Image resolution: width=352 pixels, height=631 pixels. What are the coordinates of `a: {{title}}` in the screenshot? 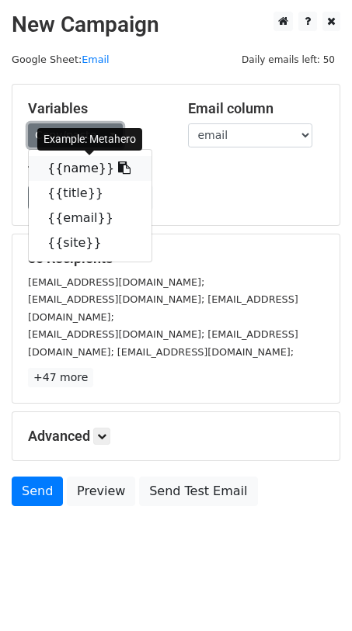 It's located at (90, 193).